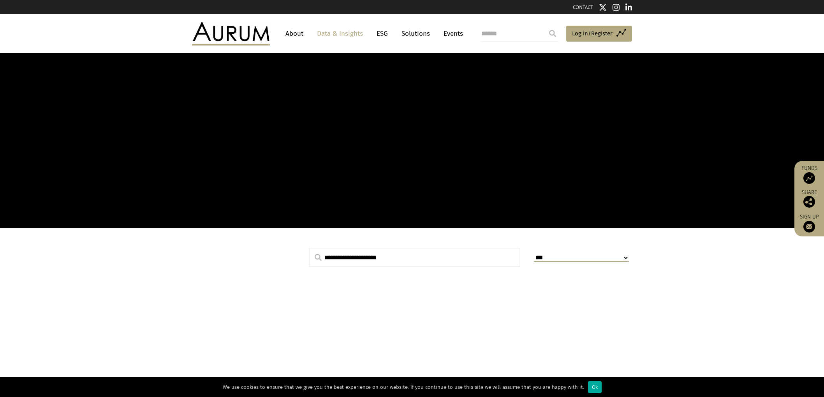  What do you see at coordinates (809, 202) in the screenshot?
I see `img: Share this post` at bounding box center [809, 202].